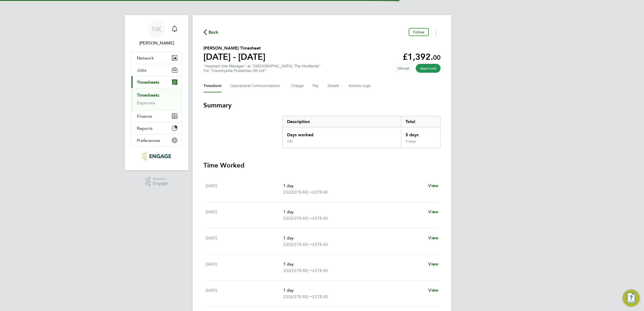  Describe the element at coordinates (421, 122) in the screenshot. I see `div: Total` at that location.